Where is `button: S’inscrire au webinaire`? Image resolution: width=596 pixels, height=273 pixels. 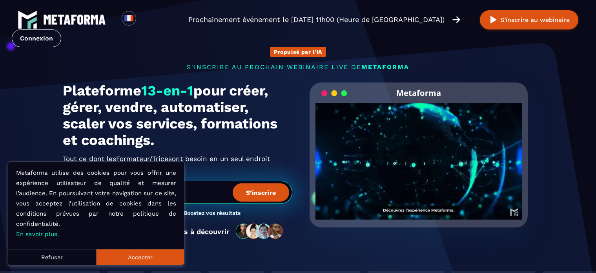 button: S’inscrire au webinaire is located at coordinates (529, 20).